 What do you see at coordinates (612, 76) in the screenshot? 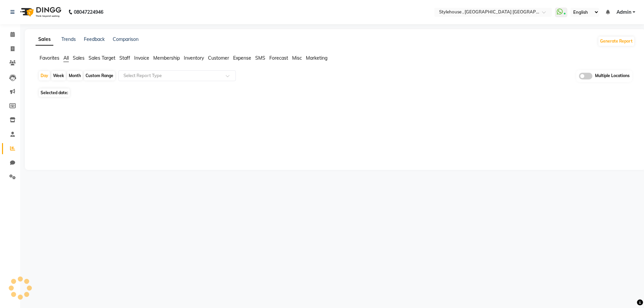
I see `span: Multiple Locations` at bounding box center [612, 76].